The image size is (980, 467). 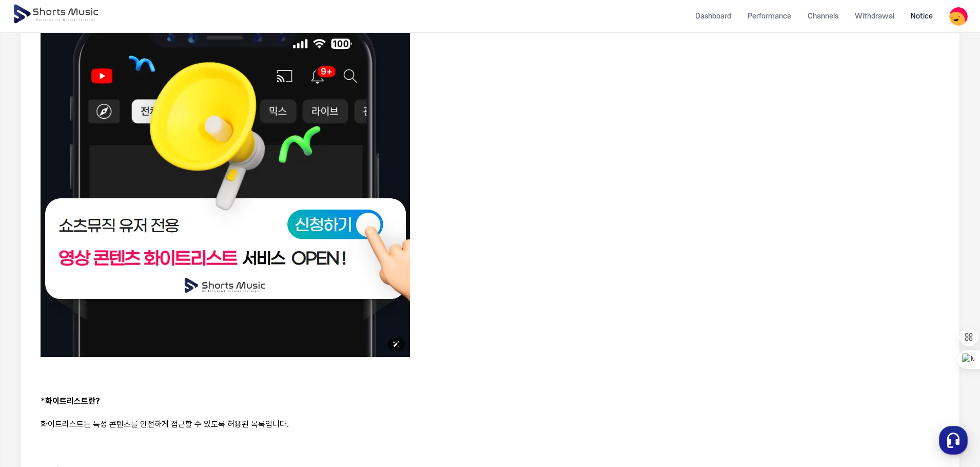 What do you see at coordinates (165, 338) in the screenshot?
I see `a: Settings` at bounding box center [165, 338].